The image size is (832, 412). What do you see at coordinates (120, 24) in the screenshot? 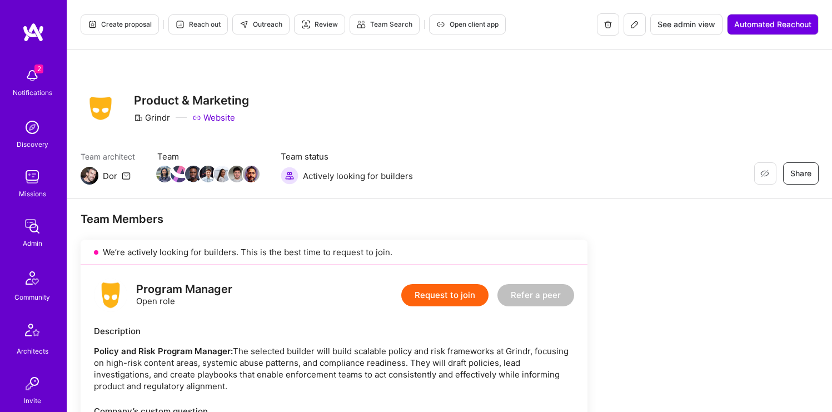
I see `button: Create proposal` at bounding box center [120, 24].